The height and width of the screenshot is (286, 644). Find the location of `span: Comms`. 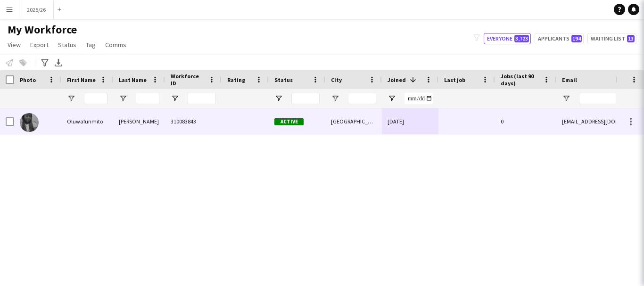

span: Comms is located at coordinates (115, 45).